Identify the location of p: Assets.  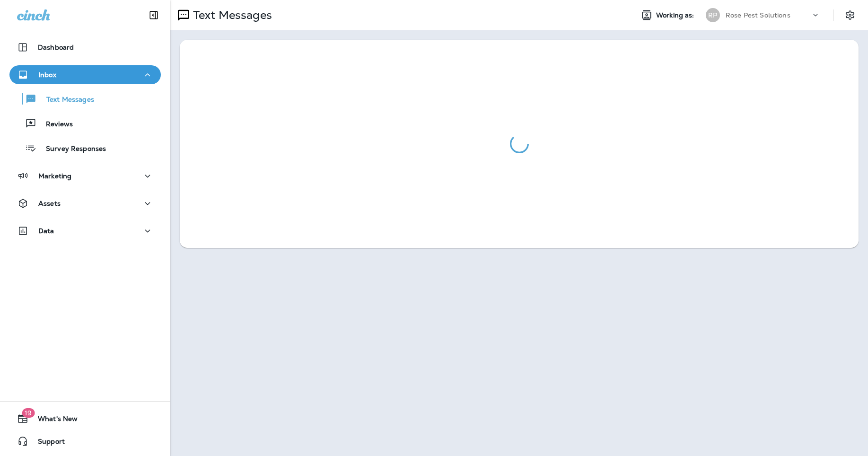
(49, 204).